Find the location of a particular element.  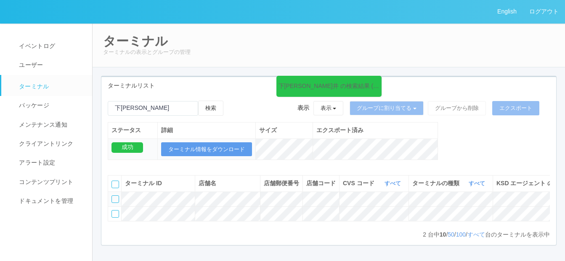

span: 店舗郵便番号 is located at coordinates (281, 183).